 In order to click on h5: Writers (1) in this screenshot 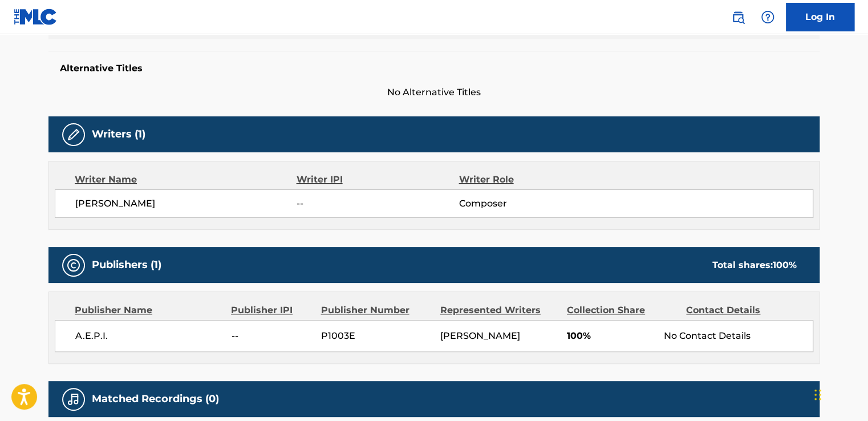, I will do `click(119, 134)`.